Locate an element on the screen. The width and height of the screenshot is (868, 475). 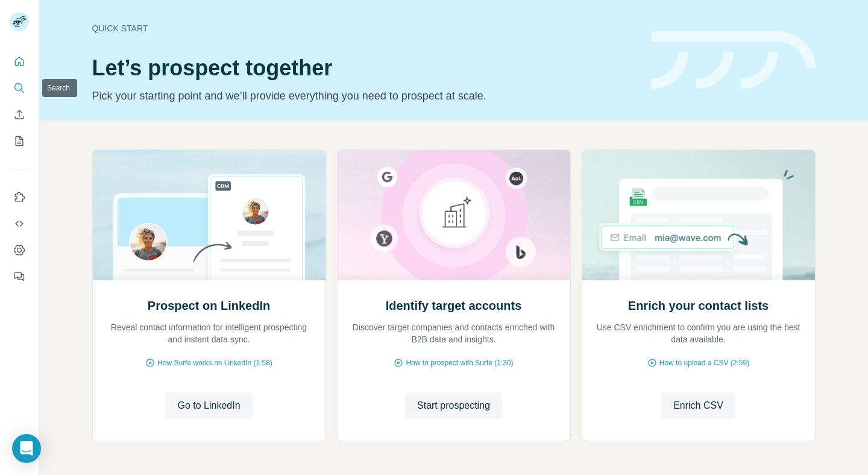
p: Reveal contact information for intelligent prospecting and instant data sync. is located at coordinates (209, 334).